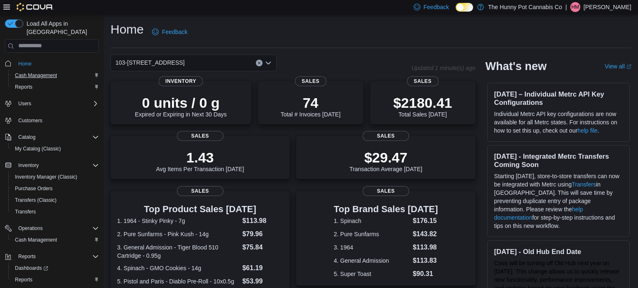 This screenshot has height=288, width=638. I want to click on button: Cash Management, so click(55, 240).